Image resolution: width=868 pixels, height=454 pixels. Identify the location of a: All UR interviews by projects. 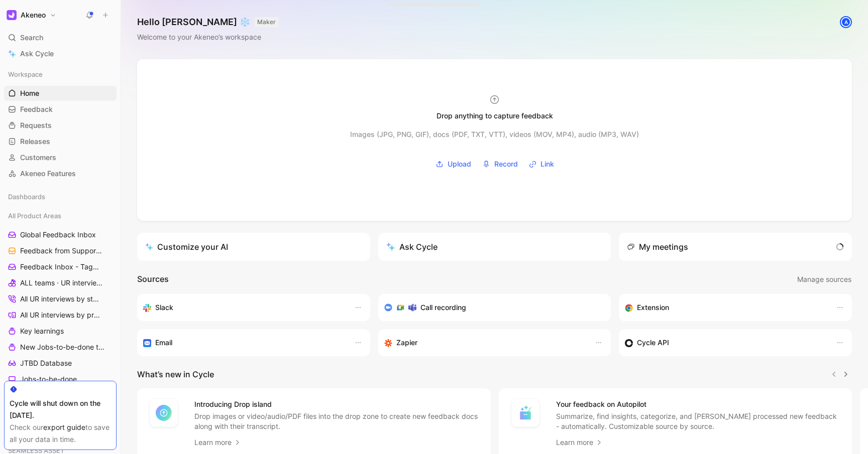
(61, 315).